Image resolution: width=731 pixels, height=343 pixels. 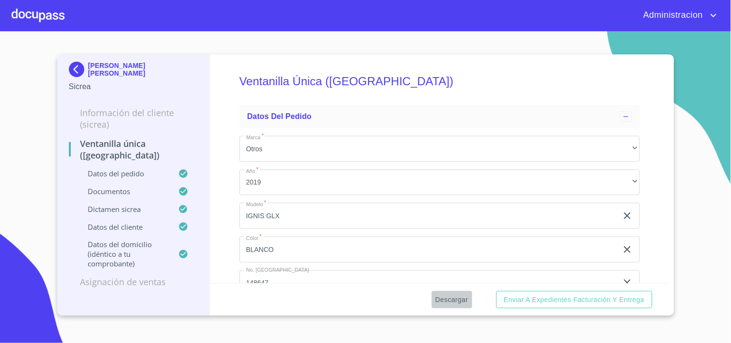 I want to click on div: Otros, so click(x=439, y=149).